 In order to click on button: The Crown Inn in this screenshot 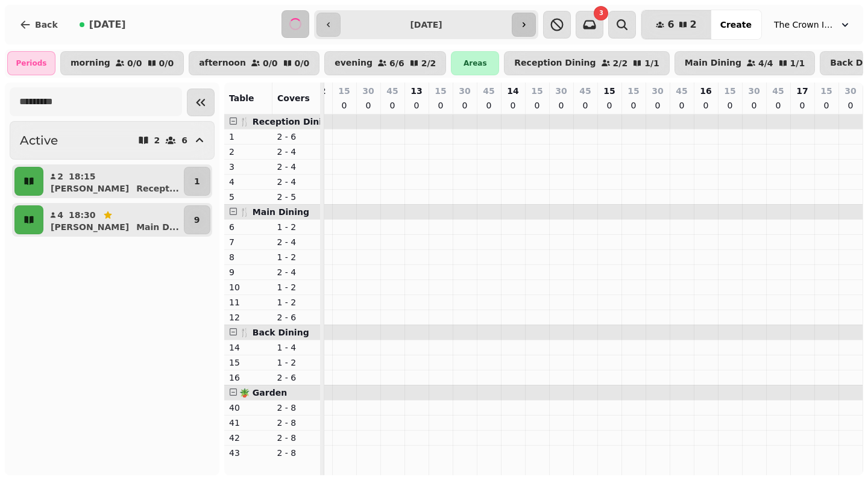, I will do `click(813, 25)`.